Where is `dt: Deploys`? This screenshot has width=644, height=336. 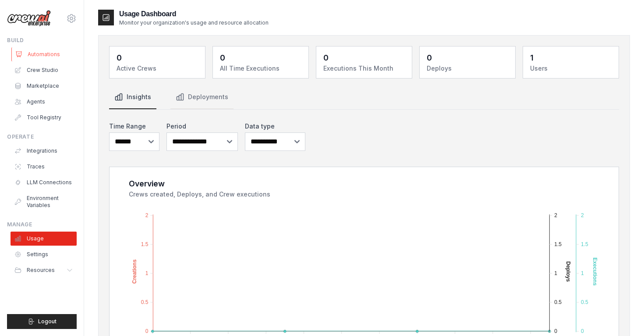 dt: Deploys is located at coordinates (468, 69).